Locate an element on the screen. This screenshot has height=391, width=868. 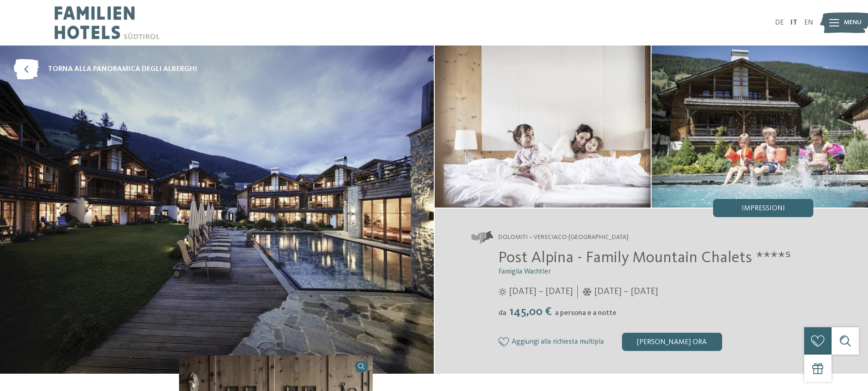
a: EN is located at coordinates (809, 23).